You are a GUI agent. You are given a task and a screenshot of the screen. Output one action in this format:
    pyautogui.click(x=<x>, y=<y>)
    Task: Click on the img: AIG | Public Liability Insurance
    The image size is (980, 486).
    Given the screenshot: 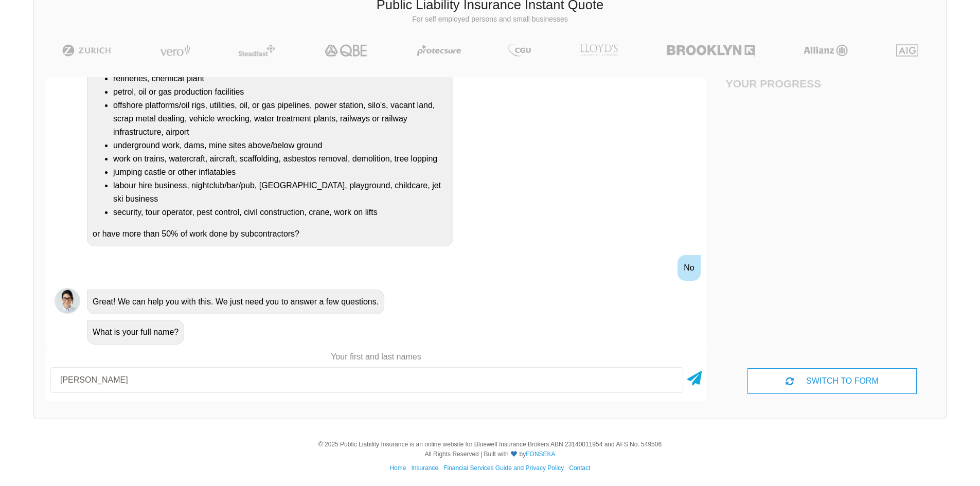 What is the action you would take?
    pyautogui.click(x=907, y=51)
    